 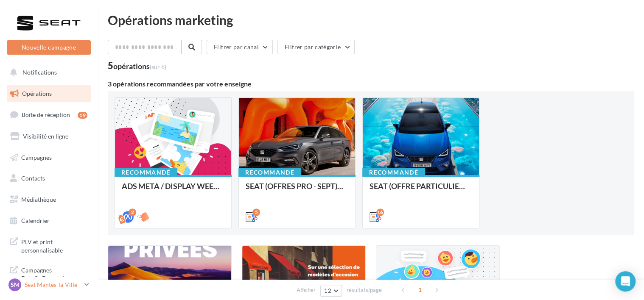 What do you see at coordinates (371, 84) in the screenshot?
I see `div: 3 opérations recommandées par votre enseigne` at bounding box center [371, 84].